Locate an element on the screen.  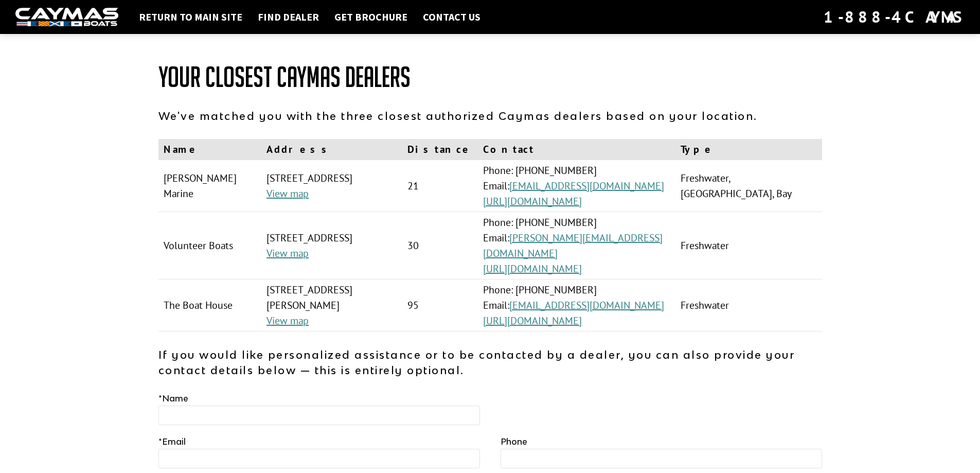
div: 1-888-4CAYMAS is located at coordinates (894, 17).